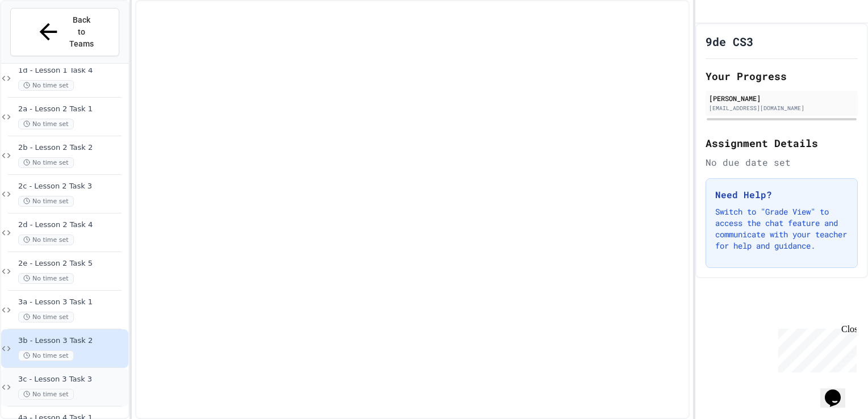 This screenshot has width=868, height=419. Describe the element at coordinates (781, 195) in the screenshot. I see `h3: Need Help?` at that location.